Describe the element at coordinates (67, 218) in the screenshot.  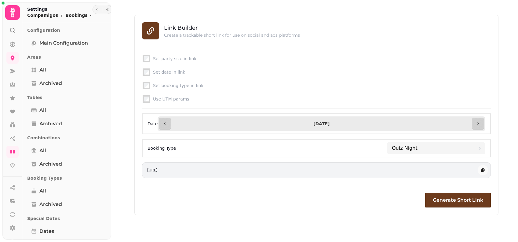
I see `p: Special Dates` at that location.